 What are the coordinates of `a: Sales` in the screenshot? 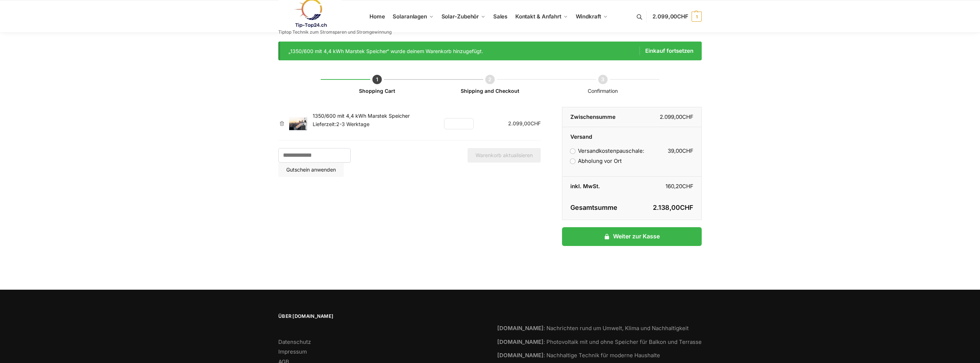 It's located at (500, 16).